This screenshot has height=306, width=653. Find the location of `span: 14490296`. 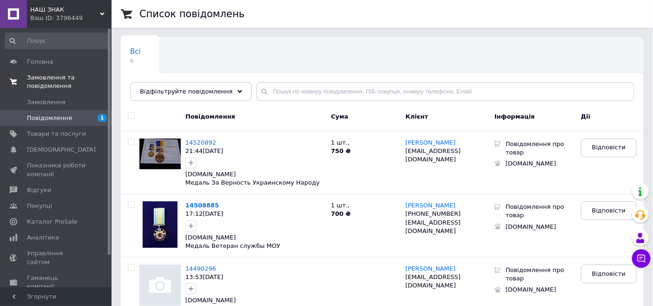

span: 14490296 is located at coordinates (201, 268).